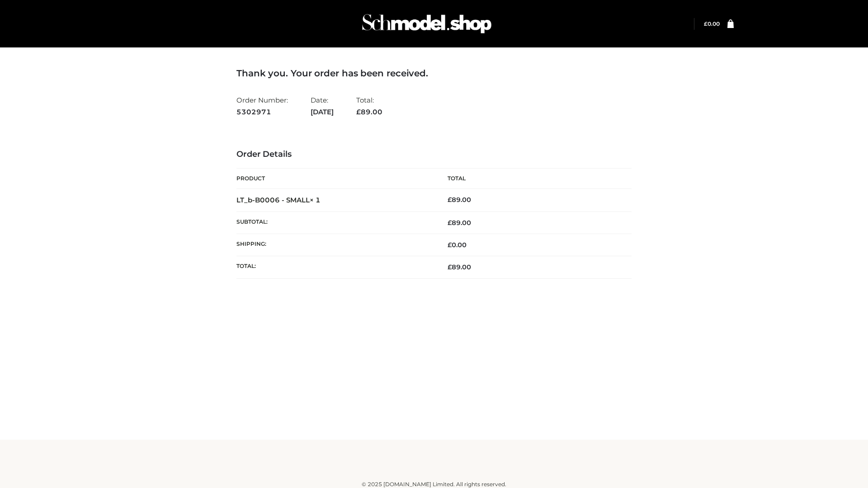 This screenshot has width=868, height=488. I want to click on bdi: 89.00, so click(459, 199).